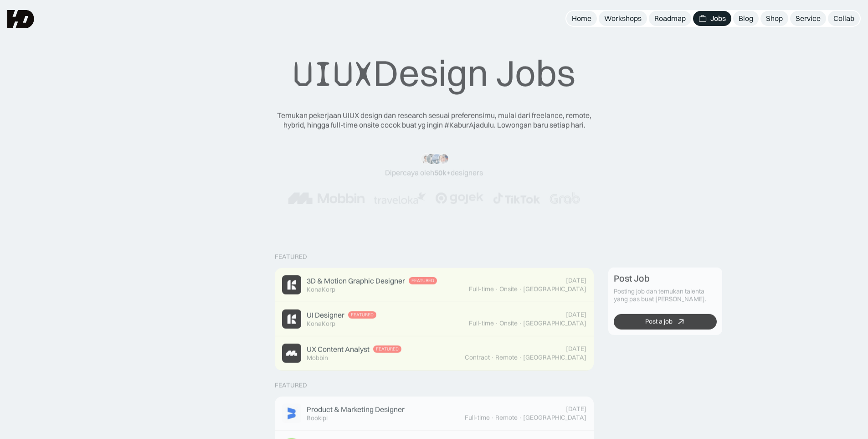 This screenshot has height=439, width=868. Describe the element at coordinates (338, 350) in the screenshot. I see `div: UX Content Analyst` at that location.